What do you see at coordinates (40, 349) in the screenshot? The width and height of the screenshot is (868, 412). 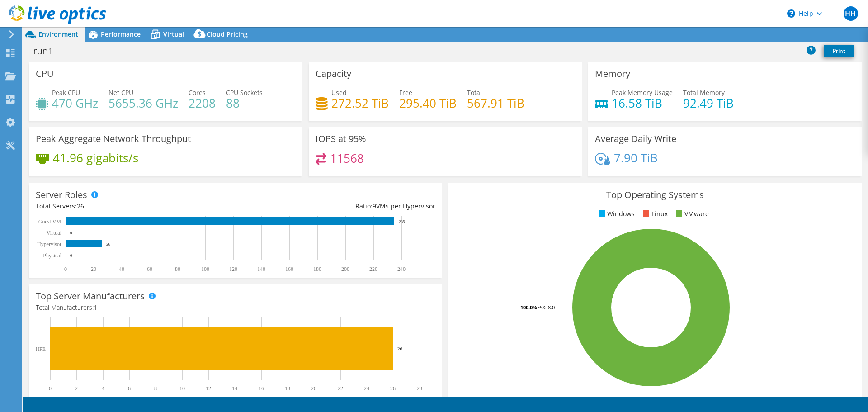 I see `text: HPE` at bounding box center [40, 349].